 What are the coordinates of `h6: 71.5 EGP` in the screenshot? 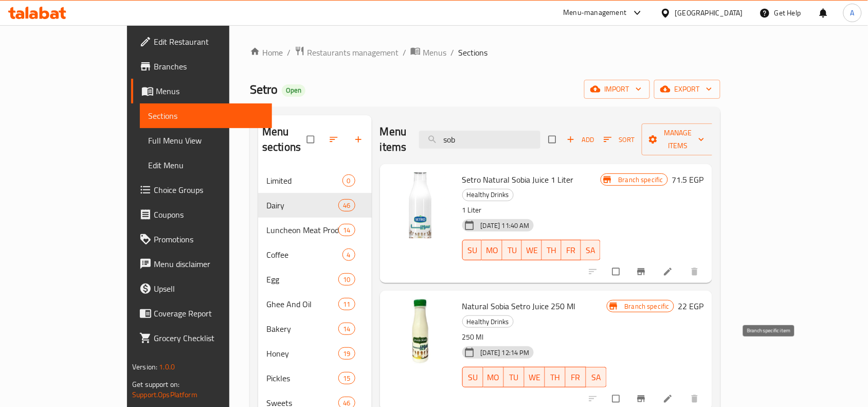 It's located at (688, 179).